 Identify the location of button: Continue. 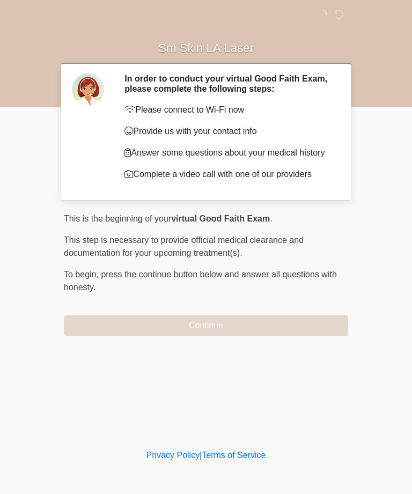
(206, 325).